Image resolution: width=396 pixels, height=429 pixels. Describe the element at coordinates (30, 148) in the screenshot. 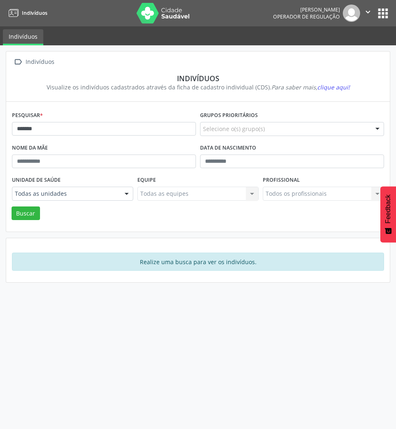

I see `label: Nome da mãe` at that location.